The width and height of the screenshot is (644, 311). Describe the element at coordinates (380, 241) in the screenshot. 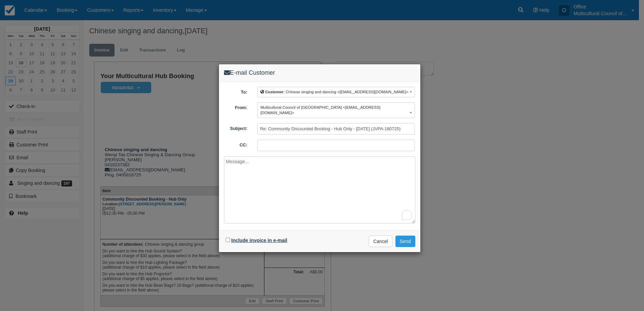

I see `button: Cancel` at that location.